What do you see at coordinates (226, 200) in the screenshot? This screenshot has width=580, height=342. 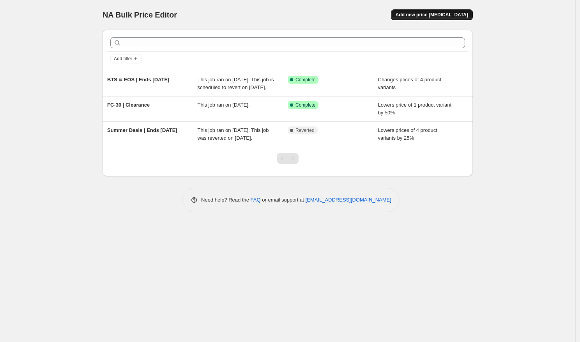 I see `span: Need help? Read the` at bounding box center [226, 200].